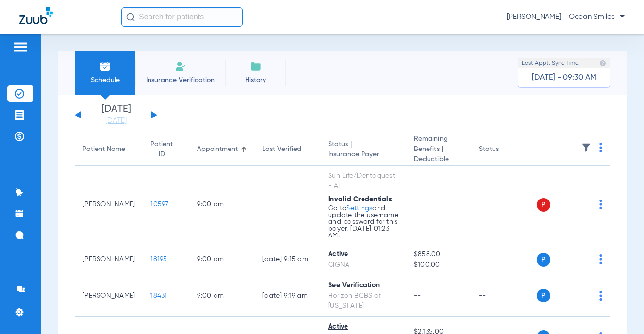  I want to click on span: 10597, so click(159, 204).